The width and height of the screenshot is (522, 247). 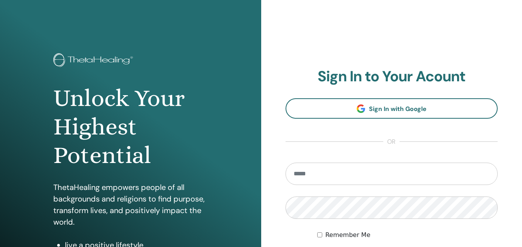 I want to click on a: Sign In with Google, so click(x=391, y=108).